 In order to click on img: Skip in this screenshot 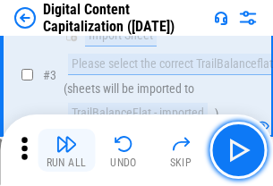, I will do `click(181, 144)`.